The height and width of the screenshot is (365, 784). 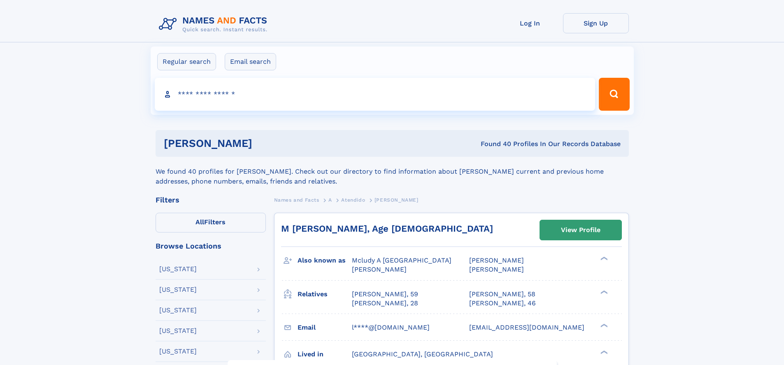 I want to click on a: A, so click(x=330, y=199).